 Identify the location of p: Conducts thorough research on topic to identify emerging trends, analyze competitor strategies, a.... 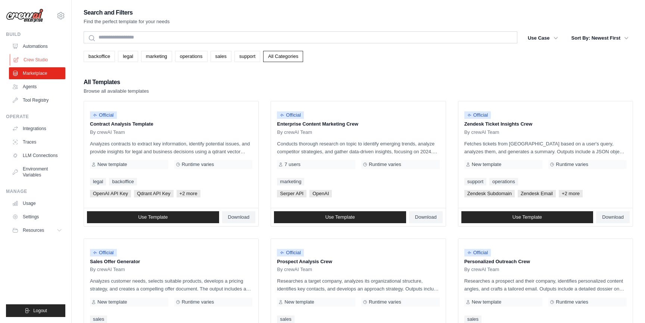
(358, 148).